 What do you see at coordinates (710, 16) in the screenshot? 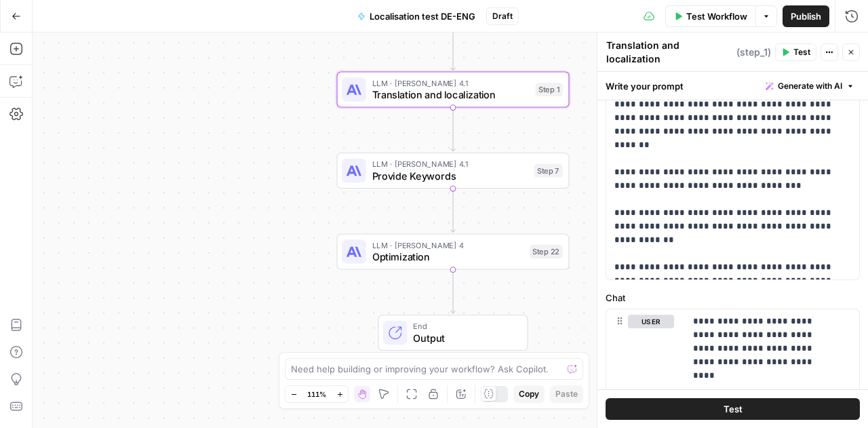
I see `button: Test Workflow` at bounding box center [710, 16].